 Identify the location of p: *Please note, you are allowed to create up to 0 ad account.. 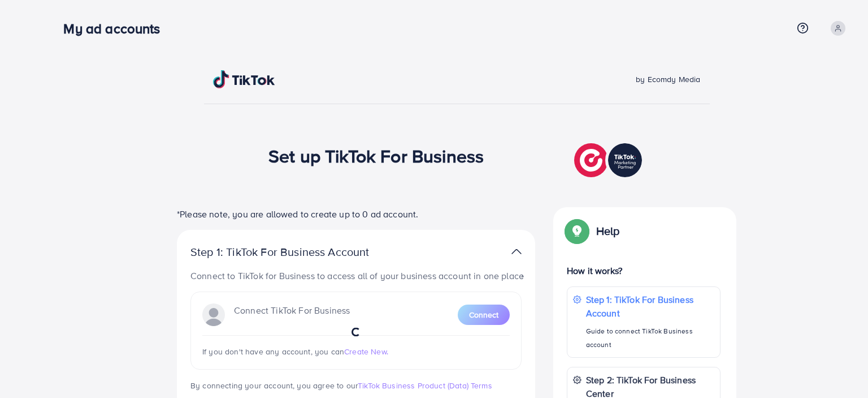
(356, 214).